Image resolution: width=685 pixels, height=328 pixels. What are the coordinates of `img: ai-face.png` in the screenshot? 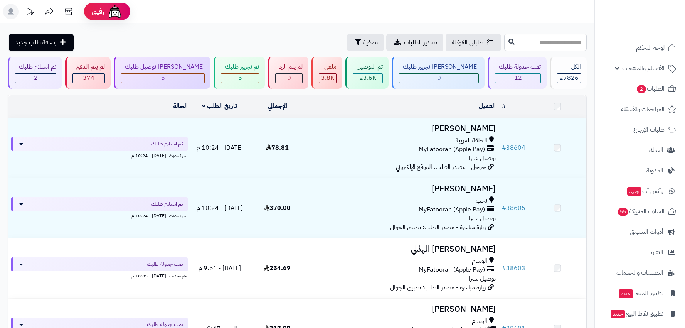 It's located at (115, 12).